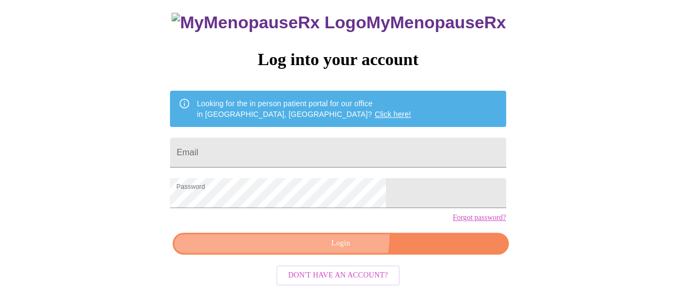 Image resolution: width=676 pixels, height=294 pixels. What do you see at coordinates (269, 22) in the screenshot?
I see `img: MyMenopauseRx Logo` at bounding box center [269, 22].